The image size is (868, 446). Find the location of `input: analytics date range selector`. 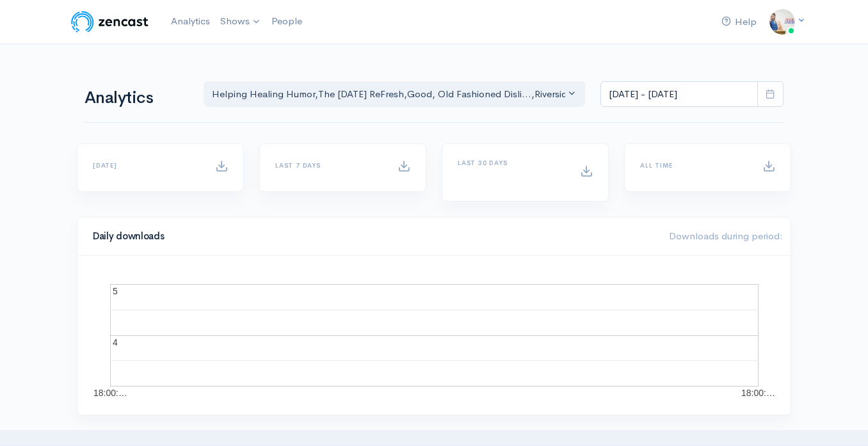

input: analytics date range selector is located at coordinates (679, 94).